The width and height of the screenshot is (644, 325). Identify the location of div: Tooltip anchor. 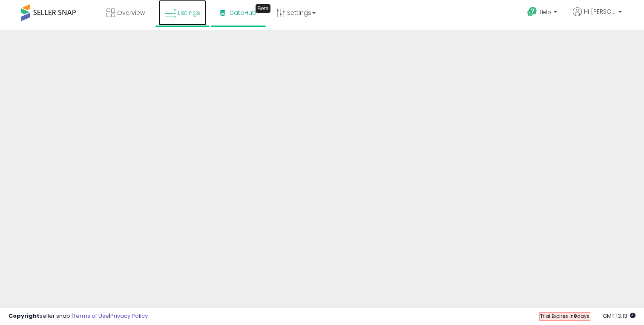
(263, 9).